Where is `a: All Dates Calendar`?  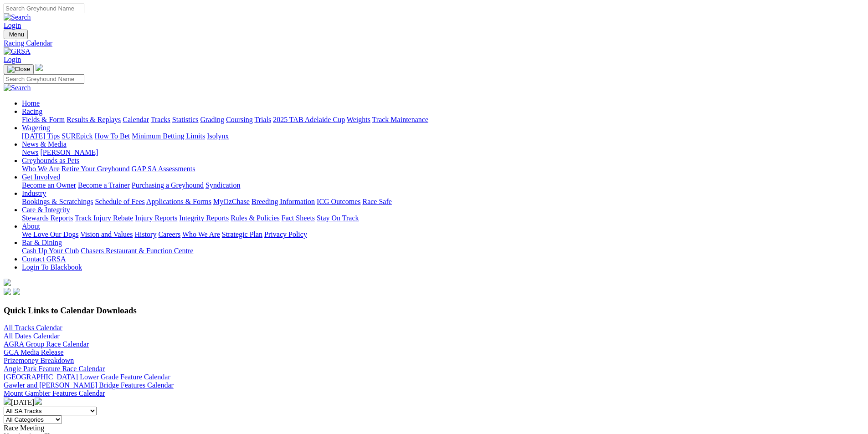 a: All Dates Calendar is located at coordinates (32, 335).